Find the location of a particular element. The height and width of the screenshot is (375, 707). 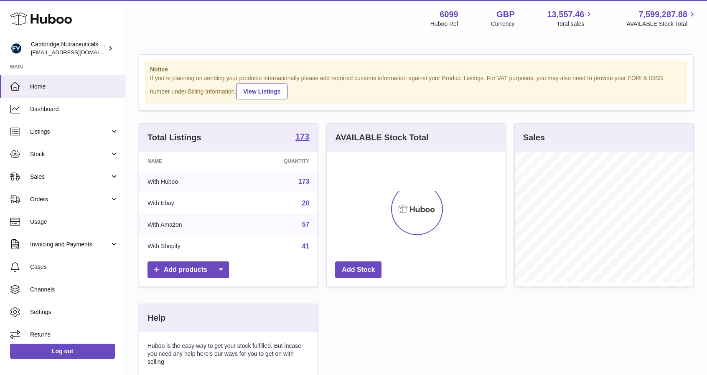

span: Home is located at coordinates (74, 86).